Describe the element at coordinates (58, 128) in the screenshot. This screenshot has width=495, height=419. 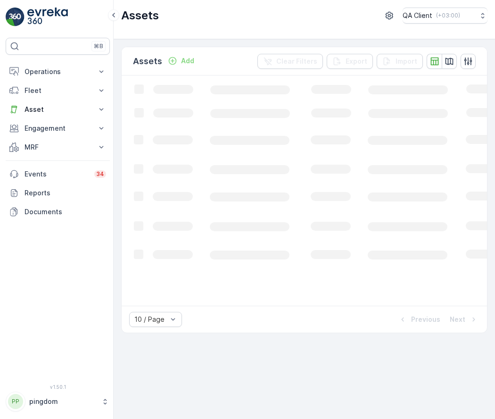
I see `p: Engagement` at that location.